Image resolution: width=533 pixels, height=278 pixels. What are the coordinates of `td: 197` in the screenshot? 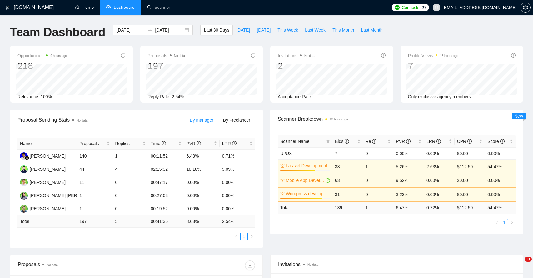 It's located at (95, 221).